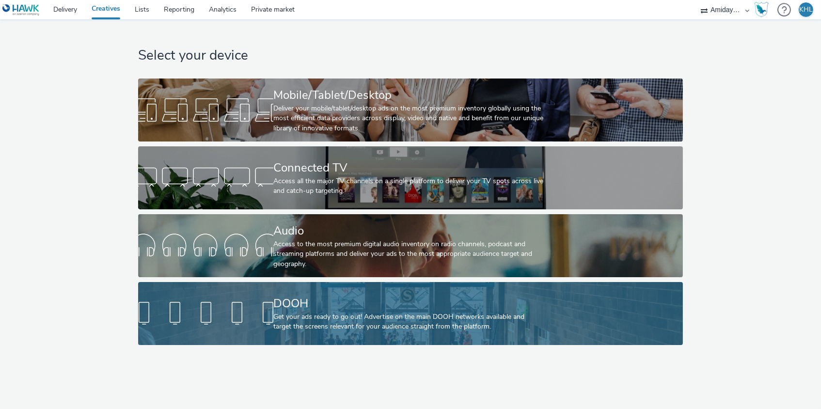 The width and height of the screenshot is (821, 409). Describe the element at coordinates (763, 10) in the screenshot. I see `a: Hawk Academy` at that location.